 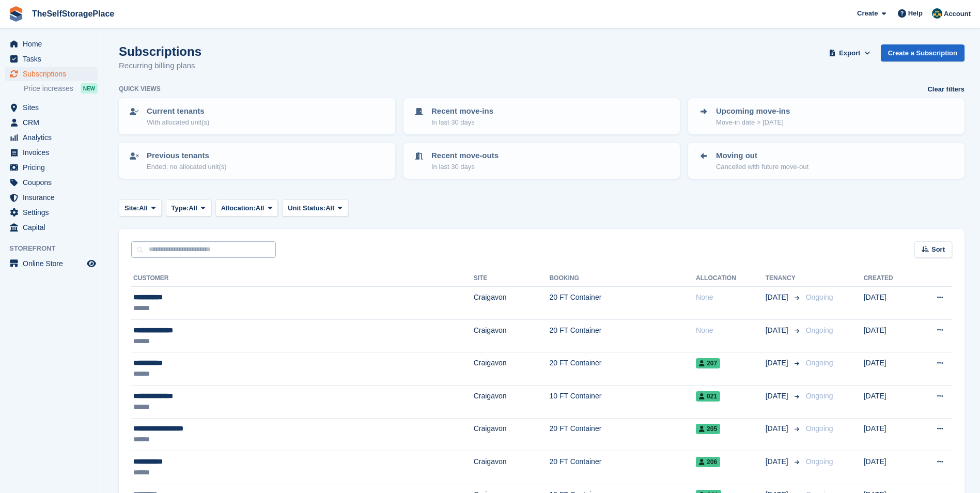 What do you see at coordinates (160, 66) in the screenshot?
I see `p: Recurring billing plans` at bounding box center [160, 66].